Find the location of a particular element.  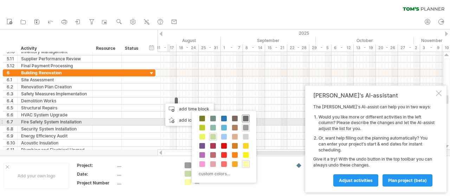

a: Adjust activities is located at coordinates (355, 181).